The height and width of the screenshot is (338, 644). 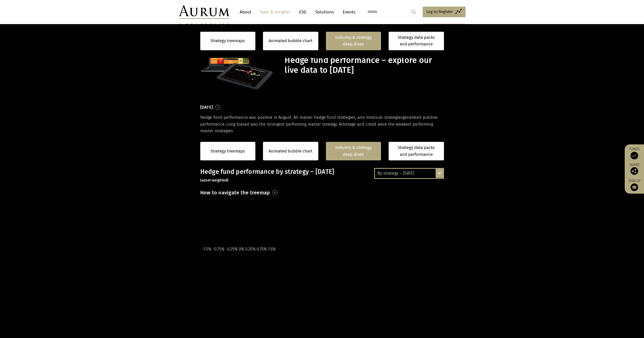 What do you see at coordinates (635, 169) in the screenshot?
I see `div: Share` at bounding box center [635, 169].